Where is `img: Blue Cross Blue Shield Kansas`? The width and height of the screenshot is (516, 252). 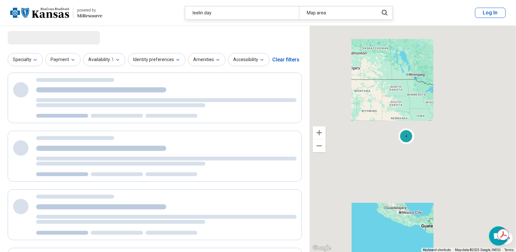
img: Blue Cross Blue Shield Kansas is located at coordinates (40, 13).